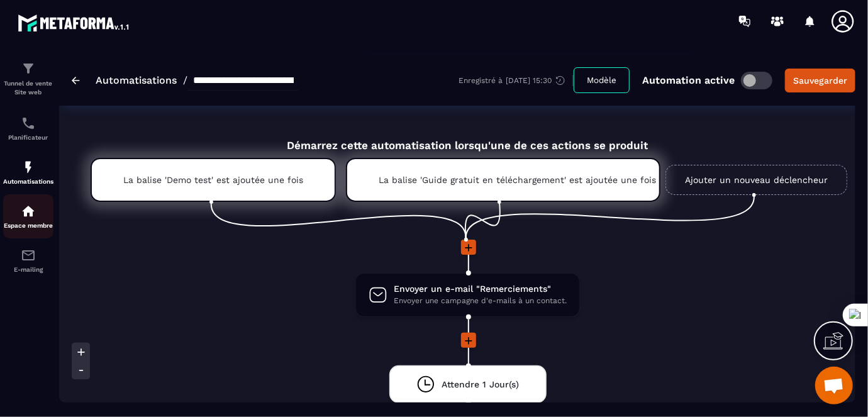  What do you see at coordinates (28, 124) in the screenshot?
I see `img: scheduler` at bounding box center [28, 124].